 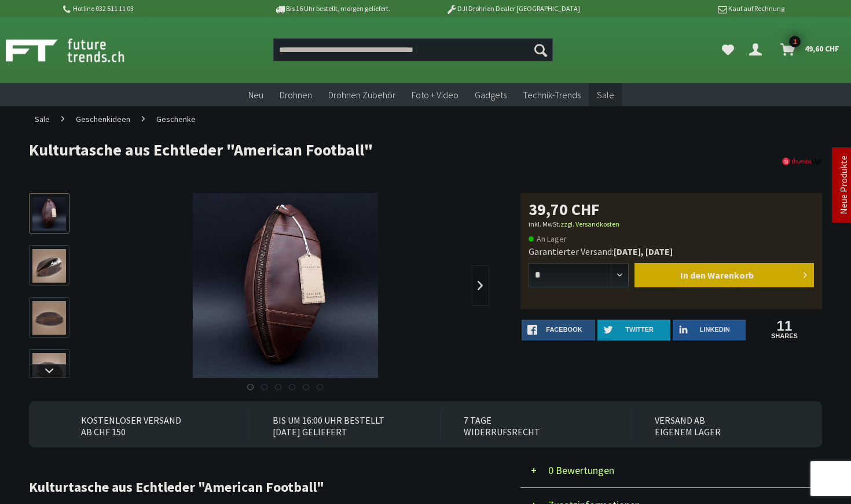 What do you see at coordinates (590, 224) in the screenshot?
I see `a: zzgl. Versandkosten` at bounding box center [590, 224].